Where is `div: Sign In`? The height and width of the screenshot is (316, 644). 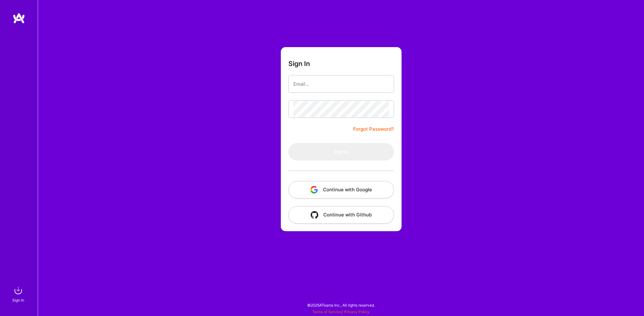 div: Sign In is located at coordinates (18, 300).